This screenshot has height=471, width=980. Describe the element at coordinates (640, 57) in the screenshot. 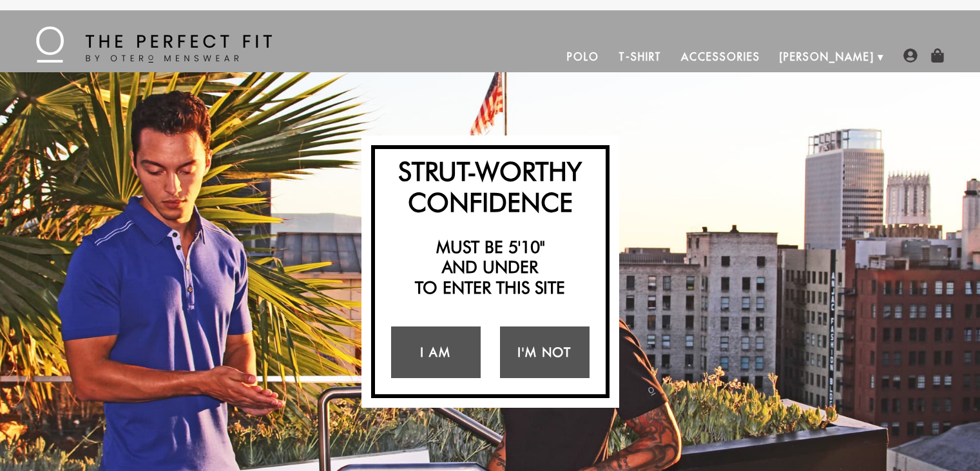

I see `a: T-Shirt` at that location.